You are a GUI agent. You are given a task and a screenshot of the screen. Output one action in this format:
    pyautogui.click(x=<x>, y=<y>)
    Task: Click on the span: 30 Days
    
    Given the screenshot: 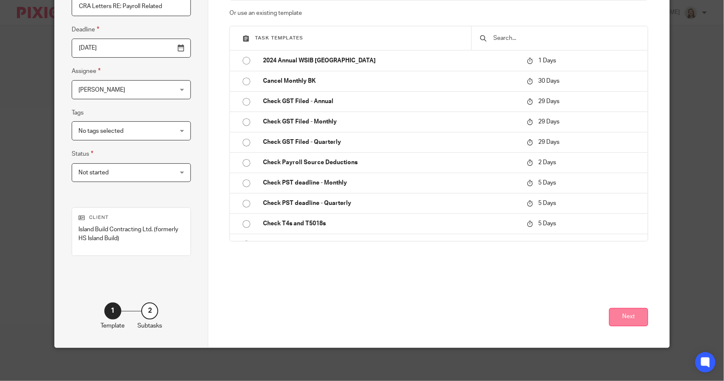 What is the action you would take?
    pyautogui.click(x=549, y=81)
    